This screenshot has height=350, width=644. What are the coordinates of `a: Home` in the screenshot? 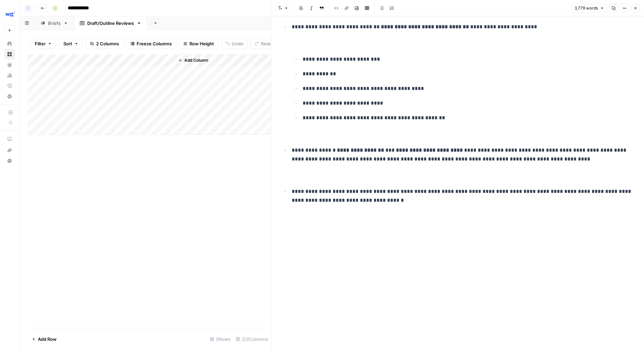 It's located at (10, 44).